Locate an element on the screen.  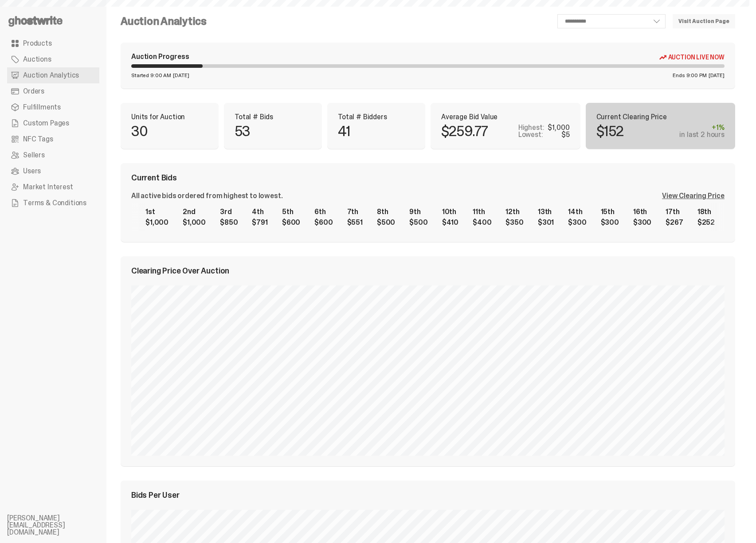
div: 11th is located at coordinates (482, 212).